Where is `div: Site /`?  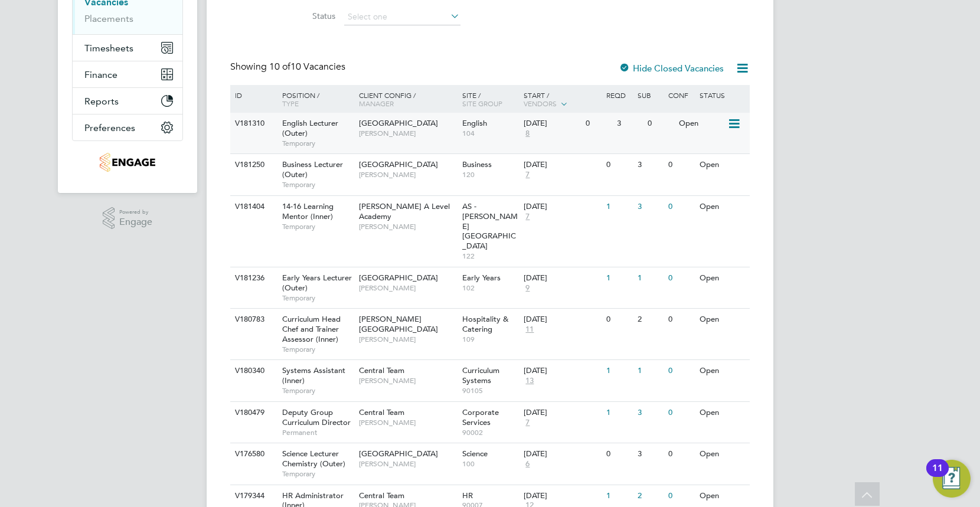
div: Site / is located at coordinates (490, 99).